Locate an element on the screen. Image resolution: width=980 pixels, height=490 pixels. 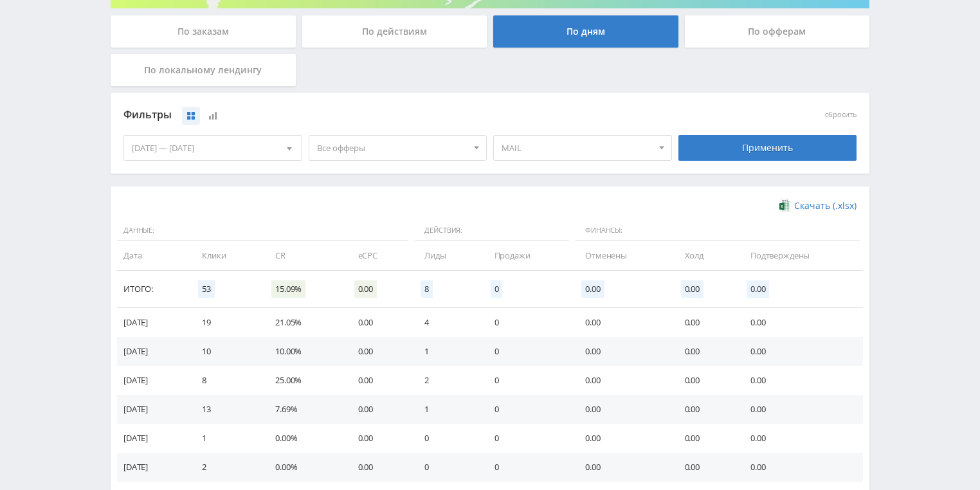
div: По действиям is located at coordinates (395, 31).